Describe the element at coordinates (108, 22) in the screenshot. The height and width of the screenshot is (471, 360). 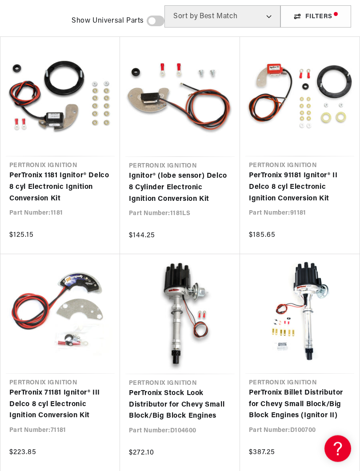
I see `span: Show Universal Parts` at that location.